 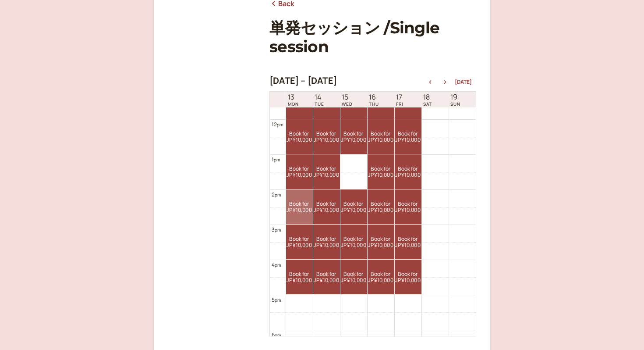 What do you see at coordinates (276, 334) in the screenshot?
I see `div: 6` at bounding box center [276, 334].